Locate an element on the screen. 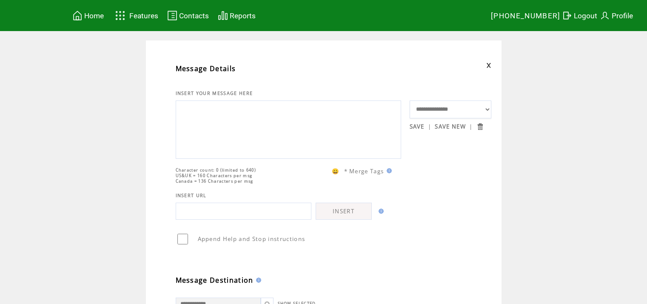  span: US&UK = 160 Characters per msg is located at coordinates (214, 175).